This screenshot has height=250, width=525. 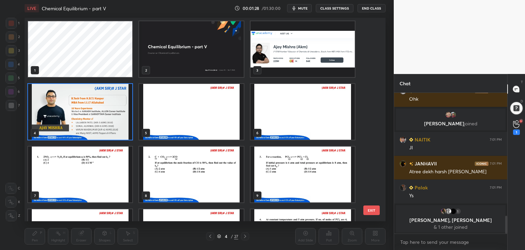 I want to click on img: 8294f7fe596d45de82325e7b7620944a.jpg, so click(x=403, y=187).